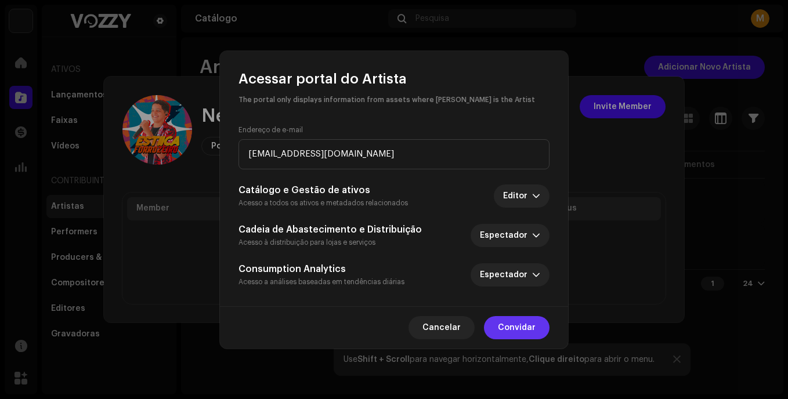 This screenshot has height=399, width=788. I want to click on h5: Catálogo e Gestão de ativos, so click(323, 190).